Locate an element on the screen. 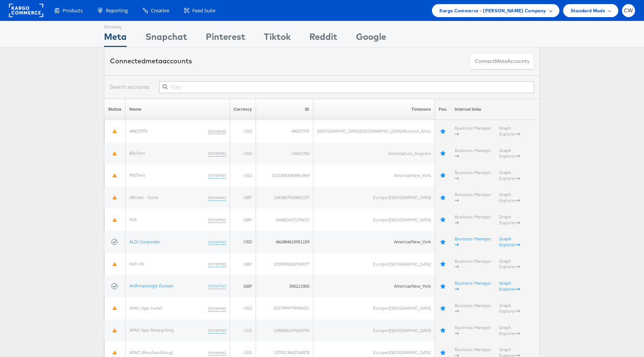 This screenshot has width=644, height=357. a: 80sTees is located at coordinates (137, 153).